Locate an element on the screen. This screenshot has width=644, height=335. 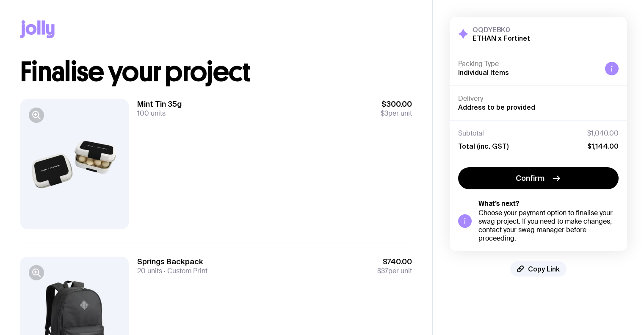
div: Choose your payment option to finalise your swag project. If you need to make changes, contact yo... is located at coordinates (549, 226).